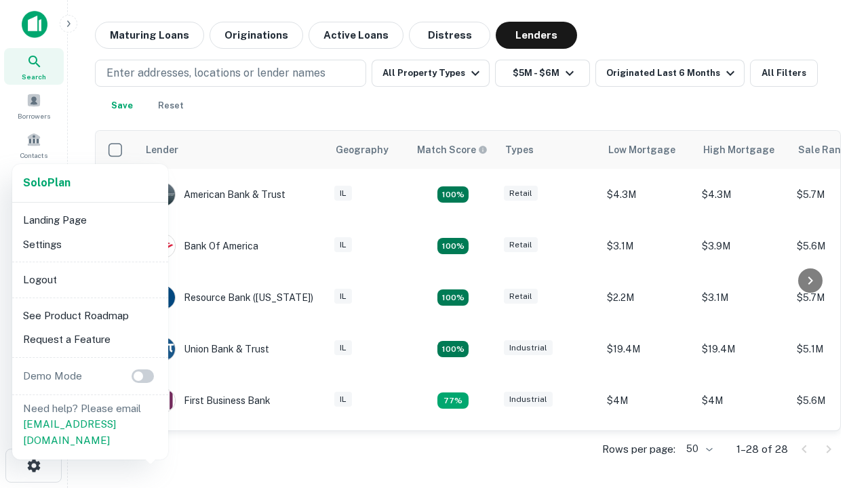 The image size is (868, 488). Describe the element at coordinates (90, 424) in the screenshot. I see `p: Need help? Please email` at that location.